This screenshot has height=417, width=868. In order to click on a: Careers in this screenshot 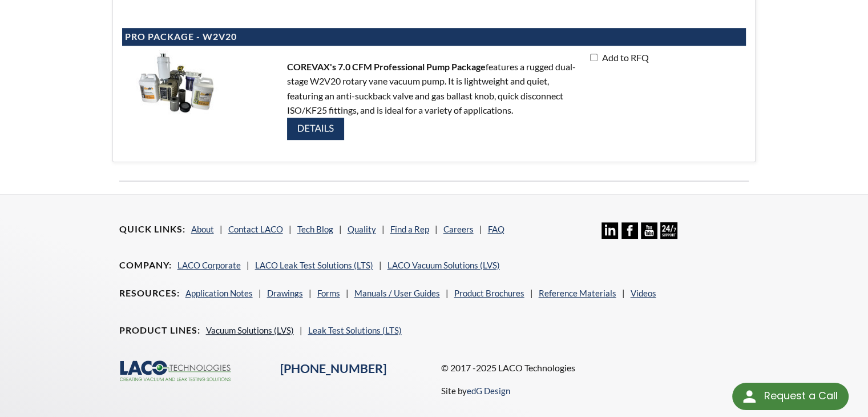, I will do `click(459, 229)`.